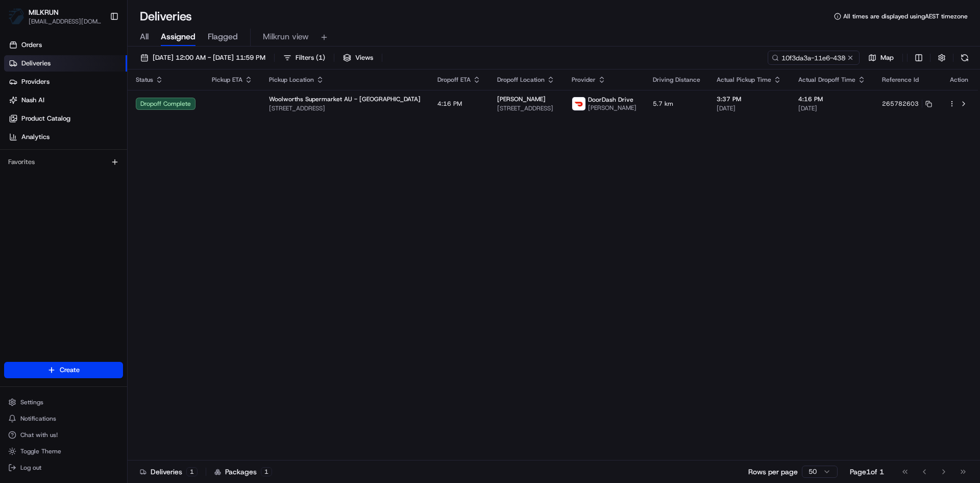  What do you see at coordinates (32, 402) in the screenshot?
I see `span: Settings` at bounding box center [32, 402].